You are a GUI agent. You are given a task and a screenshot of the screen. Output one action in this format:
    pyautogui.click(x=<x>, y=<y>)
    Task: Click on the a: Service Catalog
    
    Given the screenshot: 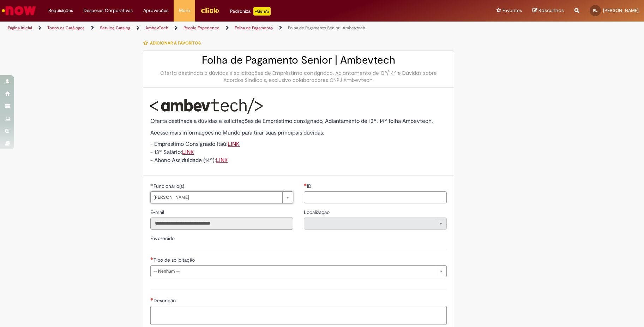 What is the action you would take?
    pyautogui.click(x=115, y=28)
    